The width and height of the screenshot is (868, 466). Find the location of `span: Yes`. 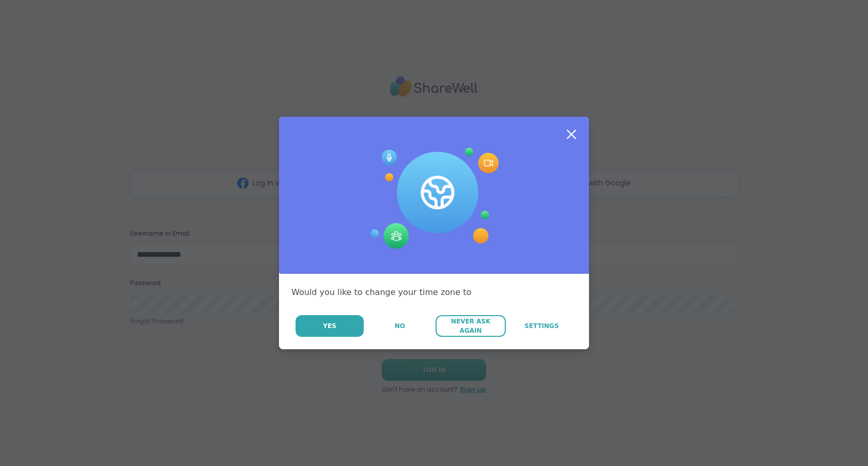

span: Yes is located at coordinates (330, 326).